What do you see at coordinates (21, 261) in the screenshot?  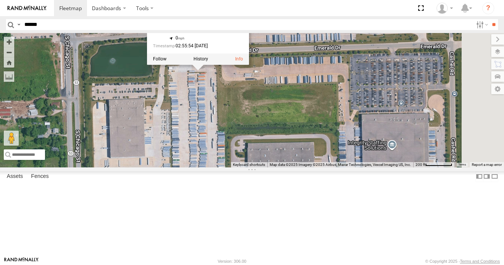 I see `a: Visit our Website` at bounding box center [21, 261].